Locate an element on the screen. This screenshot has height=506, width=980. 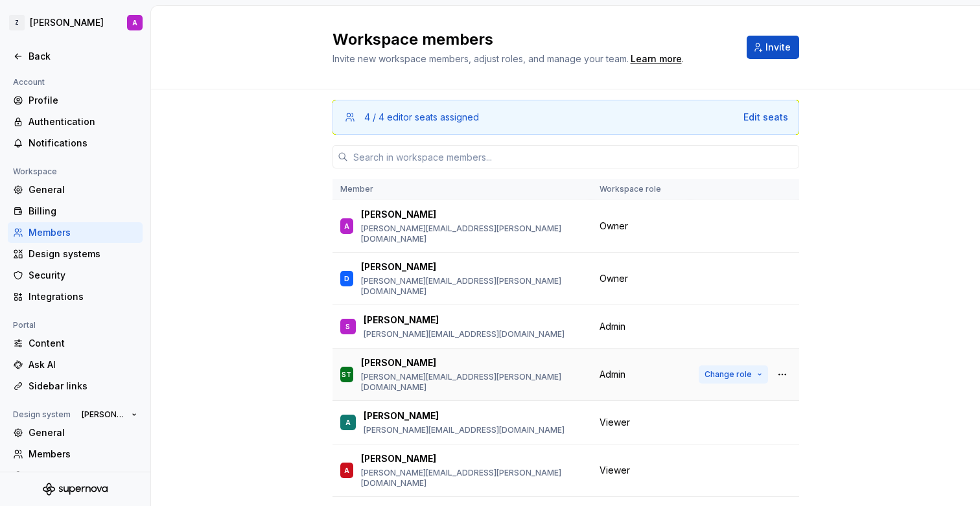
h2: Workspace members is located at coordinates (532, 40).